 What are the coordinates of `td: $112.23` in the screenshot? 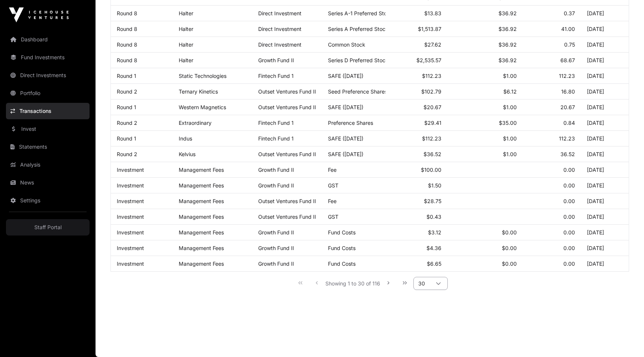 It's located at (416, 139).